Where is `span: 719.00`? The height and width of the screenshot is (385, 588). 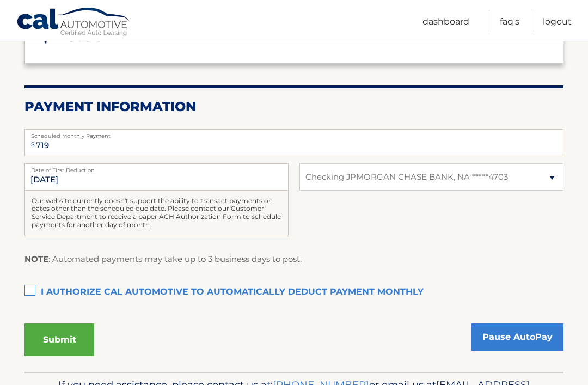 span: 719.00 is located at coordinates (77, 35).